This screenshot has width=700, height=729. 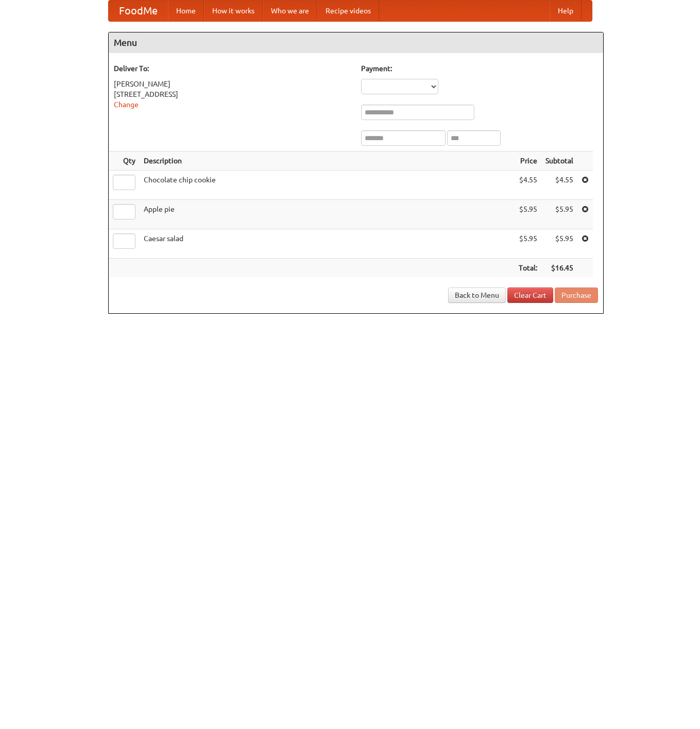 I want to click on td: Caesar salad, so click(x=327, y=244).